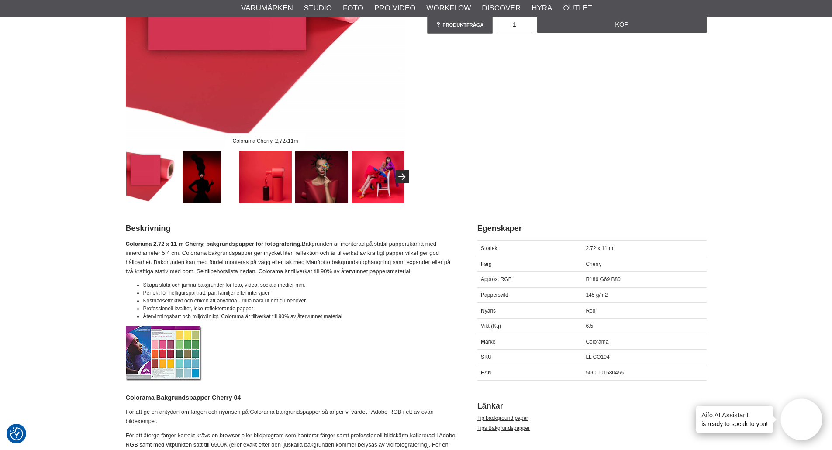 The width and height of the screenshot is (832, 450). Describe the element at coordinates (299, 301) in the screenshot. I see `li: Kostnadseffektivt och enkelt att använda - rulla bara ut det du behöver` at that location.